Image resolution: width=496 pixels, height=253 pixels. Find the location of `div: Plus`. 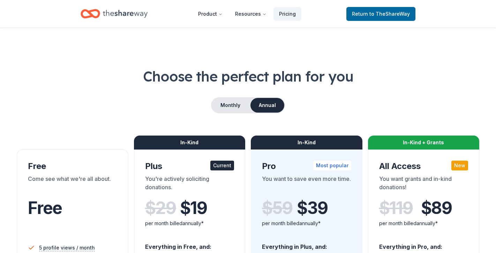

div: Plus is located at coordinates (190, 166).